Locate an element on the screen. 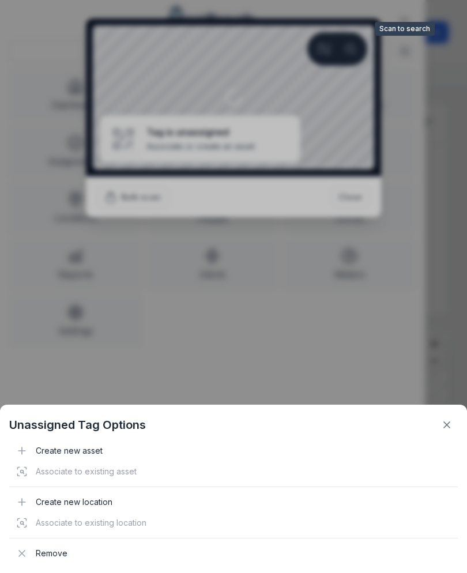 The image size is (467, 573). div: Create new location is located at coordinates (233, 502).